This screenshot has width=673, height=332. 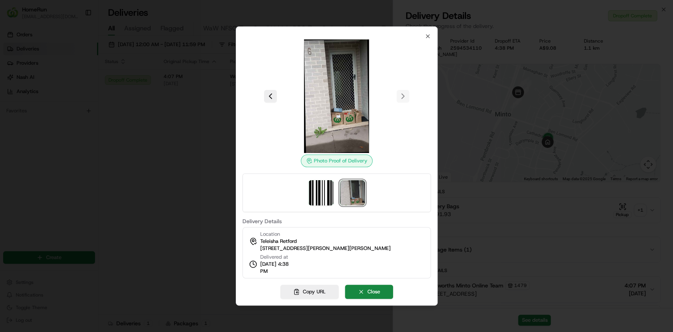 What do you see at coordinates (369, 292) in the screenshot?
I see `button: Close` at bounding box center [369, 292].